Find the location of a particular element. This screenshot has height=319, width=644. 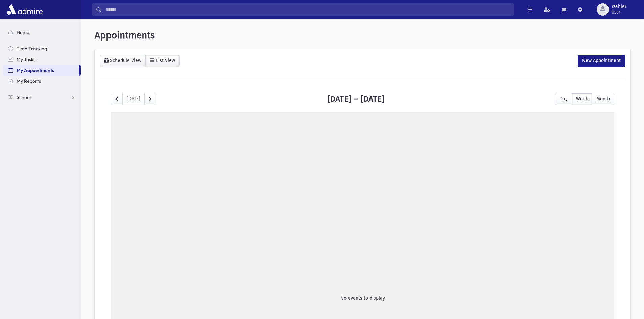

span: rzahler is located at coordinates (619, 7).